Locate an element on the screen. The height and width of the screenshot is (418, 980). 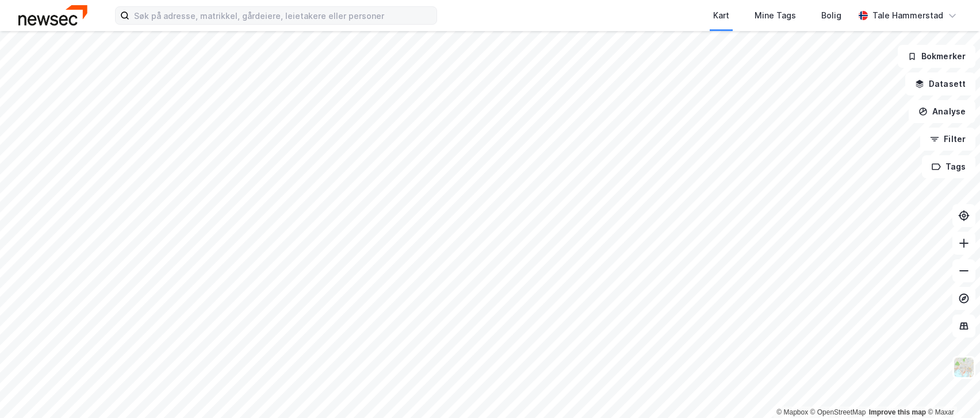
img: Z is located at coordinates (963, 367).